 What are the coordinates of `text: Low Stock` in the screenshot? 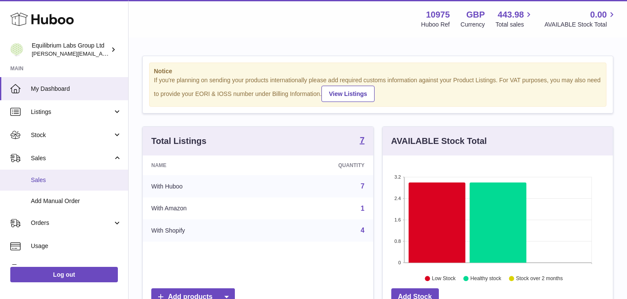 It's located at (444, 279).